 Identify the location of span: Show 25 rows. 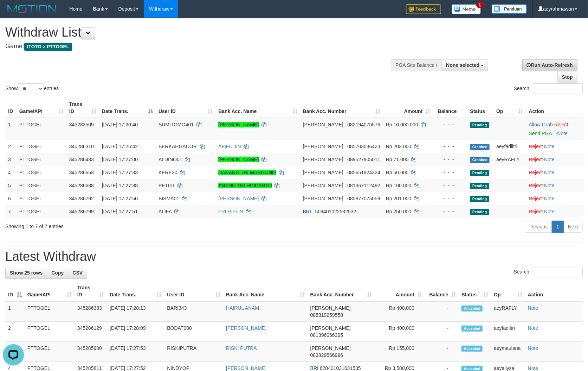
(26, 273).